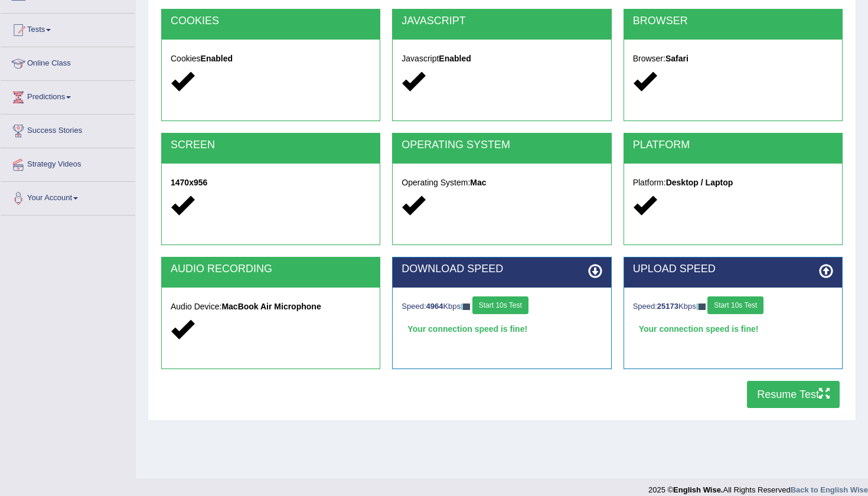  Describe the element at coordinates (271, 306) in the screenshot. I see `strong: MacBook Air Microphone` at that location.